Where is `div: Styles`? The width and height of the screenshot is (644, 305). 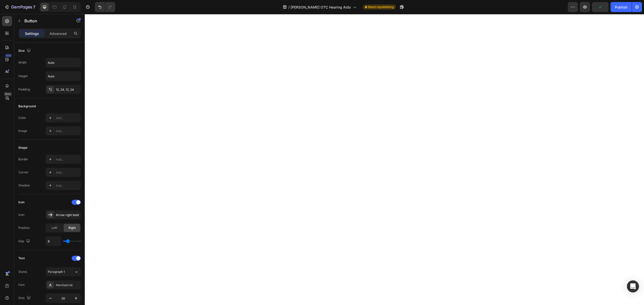
div: Styles is located at coordinates (23, 272).